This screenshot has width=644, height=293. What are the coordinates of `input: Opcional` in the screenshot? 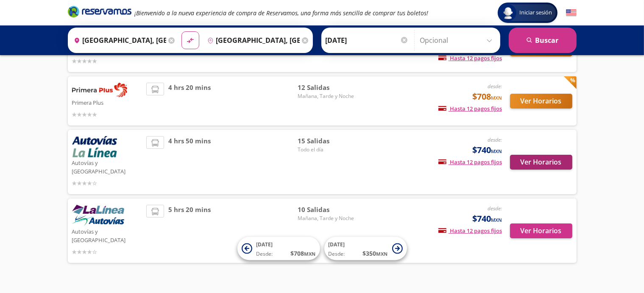 It's located at (458, 40).